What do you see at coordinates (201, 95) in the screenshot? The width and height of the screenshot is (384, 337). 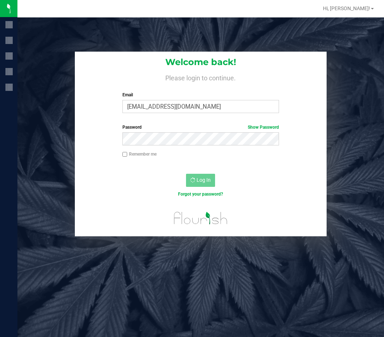 I see `label: Email` at bounding box center [201, 95].